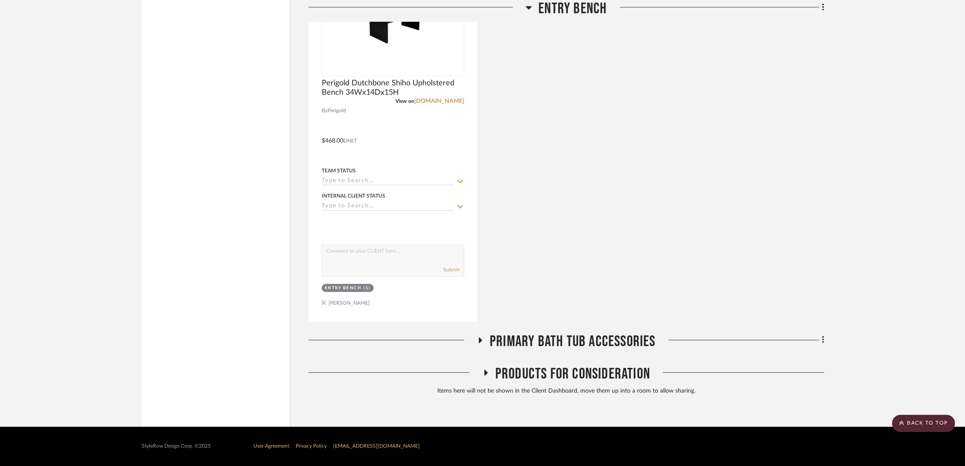  What do you see at coordinates (572, 374) in the screenshot?
I see `span: Products For Consideration` at bounding box center [572, 374].